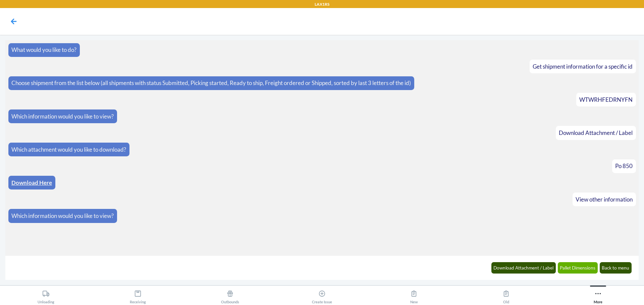 The width and height of the screenshot is (644, 305). Describe the element at coordinates (582, 66) in the screenshot. I see `span: Get shipment information for a specific id` at that location.